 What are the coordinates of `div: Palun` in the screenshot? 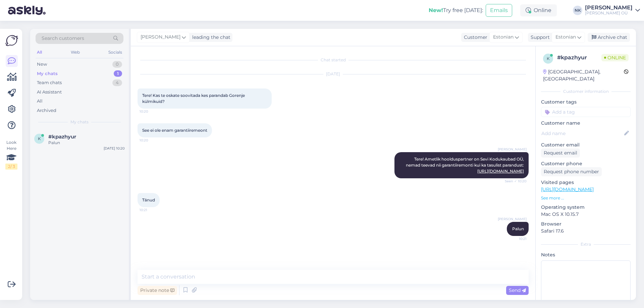 It's located at (86, 143).